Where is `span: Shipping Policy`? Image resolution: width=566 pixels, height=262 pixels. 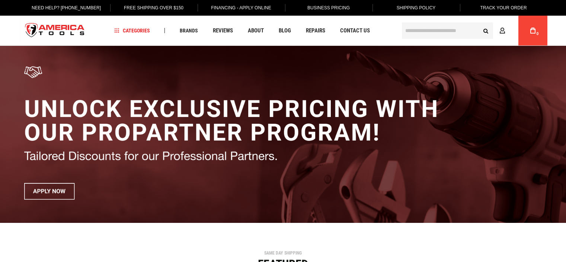 span: Shipping Policy is located at coordinates (416, 8).